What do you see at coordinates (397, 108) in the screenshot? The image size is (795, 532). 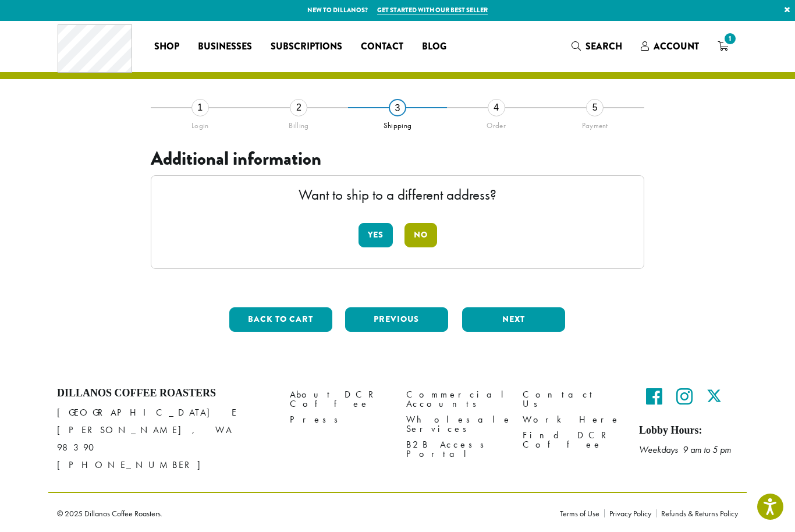 I see `div: 3` at bounding box center [397, 108].